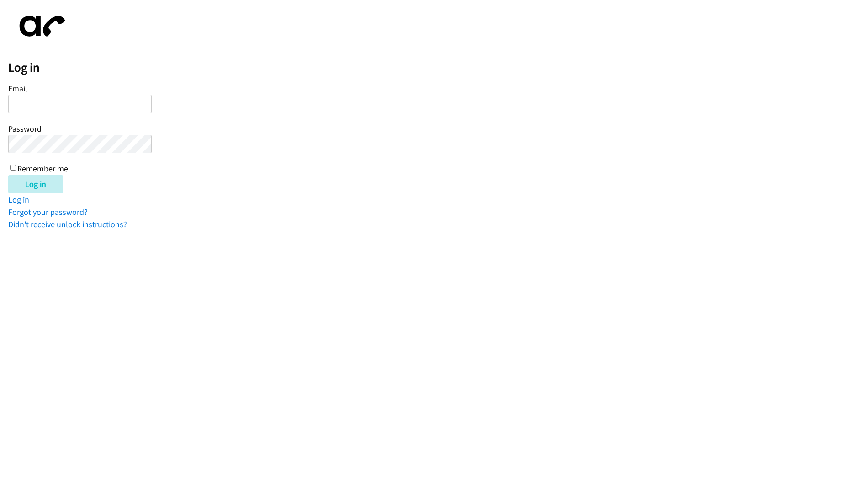 This screenshot has width=868, height=481. What do you see at coordinates (438, 68) in the screenshot?
I see `h2: Log in` at bounding box center [438, 68].